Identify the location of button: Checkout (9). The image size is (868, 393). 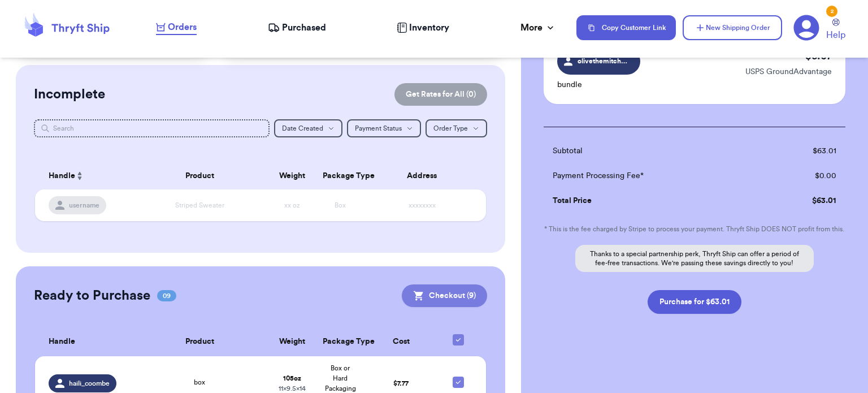
(444, 296).